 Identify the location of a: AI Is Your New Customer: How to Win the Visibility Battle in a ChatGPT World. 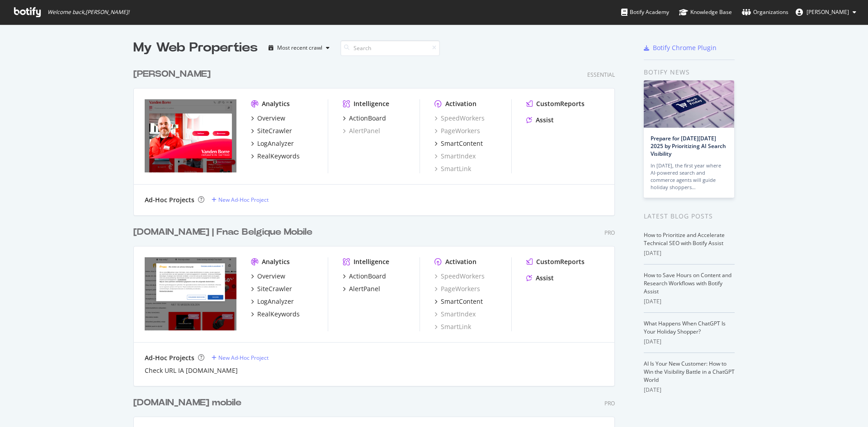
(689, 371).